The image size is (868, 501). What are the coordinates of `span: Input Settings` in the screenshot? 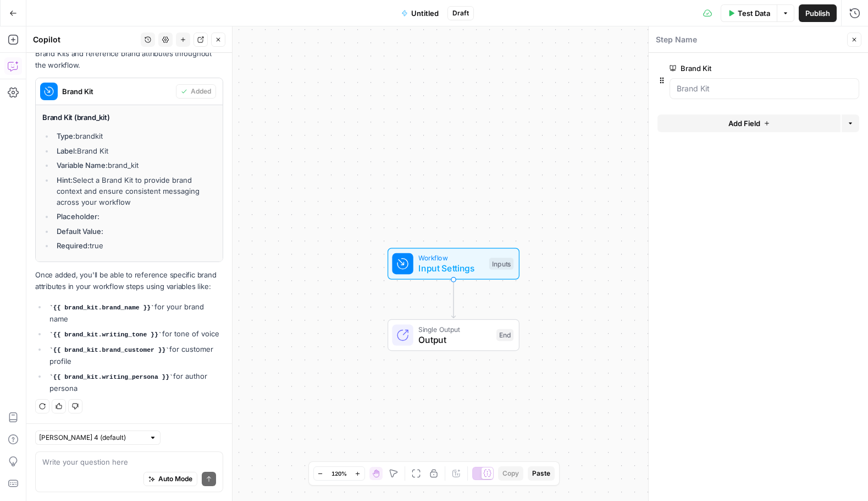 It's located at (451, 268).